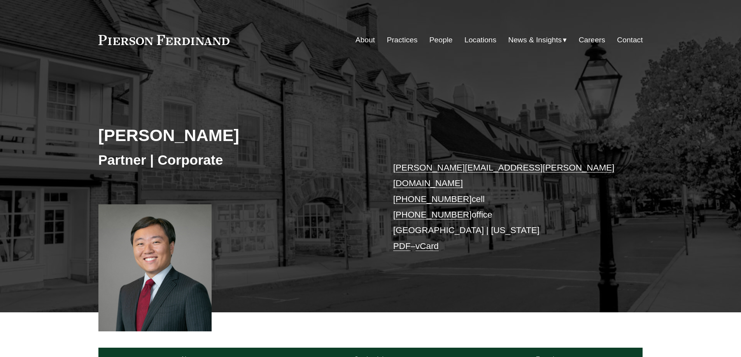  I want to click on a: People, so click(441, 40).